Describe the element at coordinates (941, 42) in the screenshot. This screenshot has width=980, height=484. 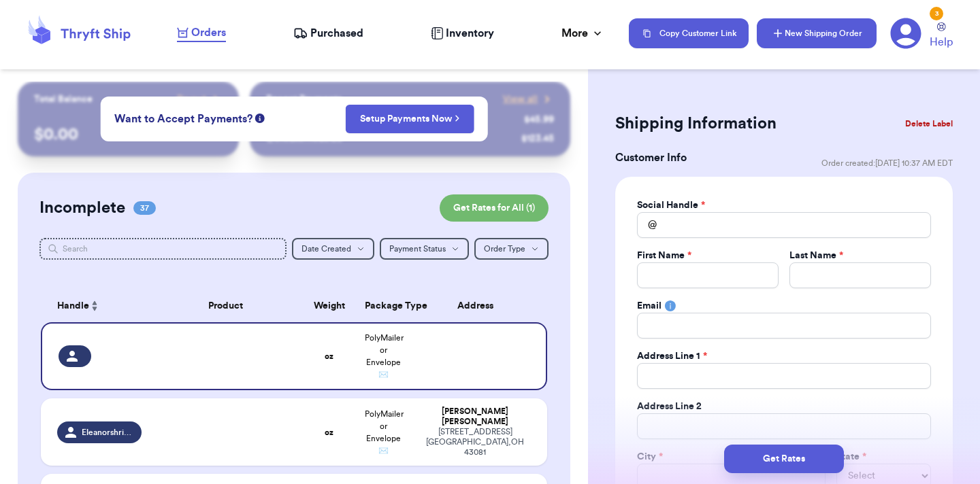
I see `span: Help` at that location.